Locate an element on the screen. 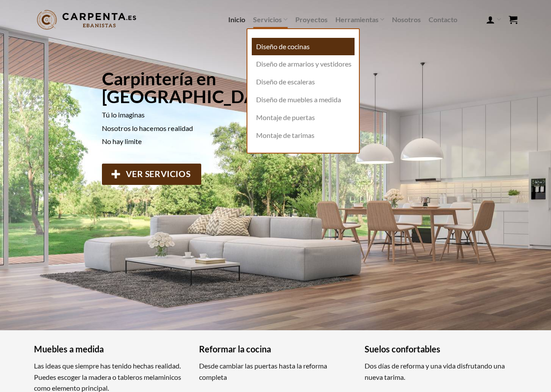  a: Montaje de tarimas is located at coordinates (303, 136).